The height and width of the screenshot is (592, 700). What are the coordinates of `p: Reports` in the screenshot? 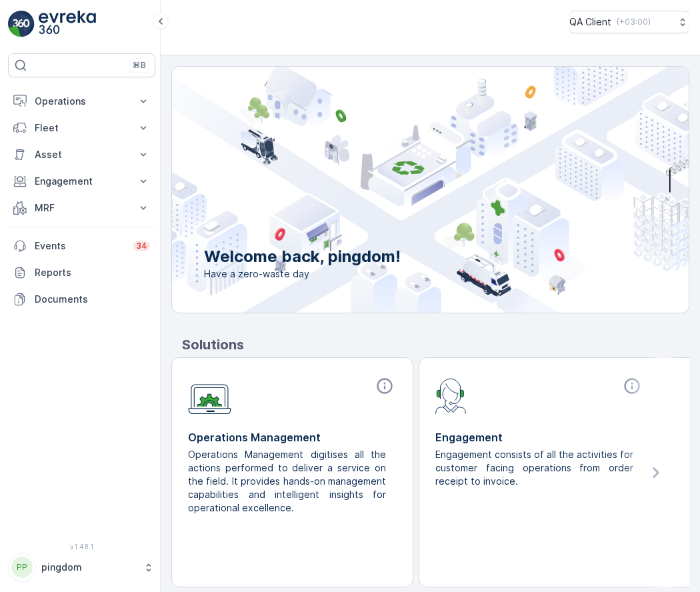 It's located at (92, 273).